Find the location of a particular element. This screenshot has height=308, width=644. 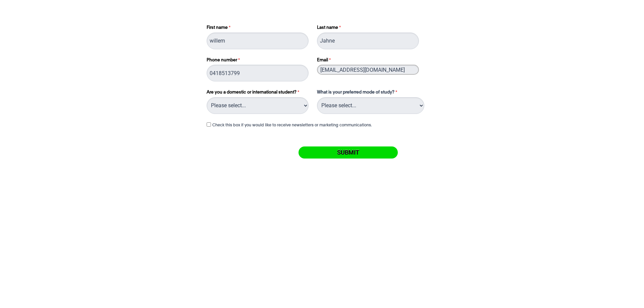

input: Email is located at coordinates (368, 70).